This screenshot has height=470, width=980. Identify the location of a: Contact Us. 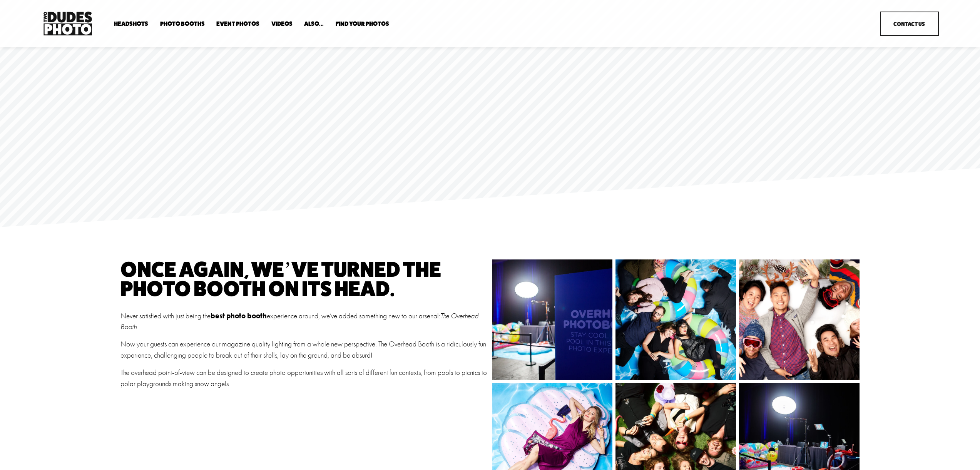
(909, 23).